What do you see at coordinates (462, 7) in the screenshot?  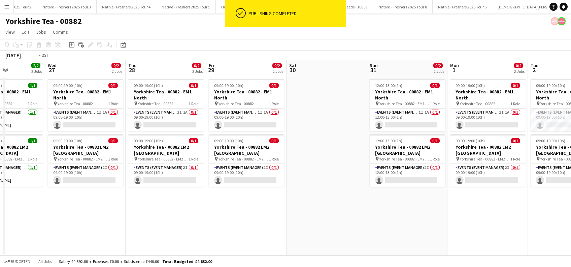 I see `button: Native - Freshers 2025 Tour 6` at bounding box center [462, 7].